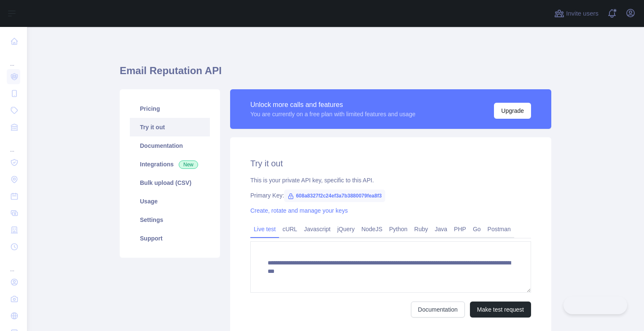 The height and width of the screenshot is (331, 644). Describe the element at coordinates (170, 164) in the screenshot. I see `a: Integrations New` at that location.